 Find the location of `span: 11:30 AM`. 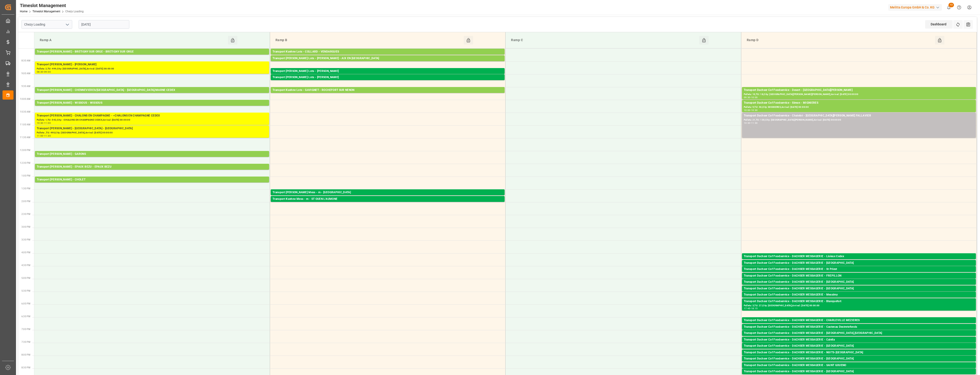

span: 11:30 AM is located at coordinates (25, 137).